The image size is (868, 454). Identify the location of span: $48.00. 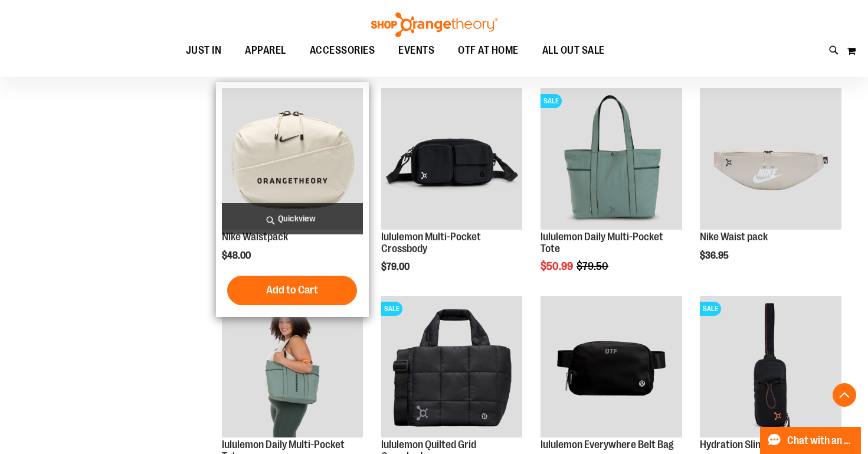
(237, 256).